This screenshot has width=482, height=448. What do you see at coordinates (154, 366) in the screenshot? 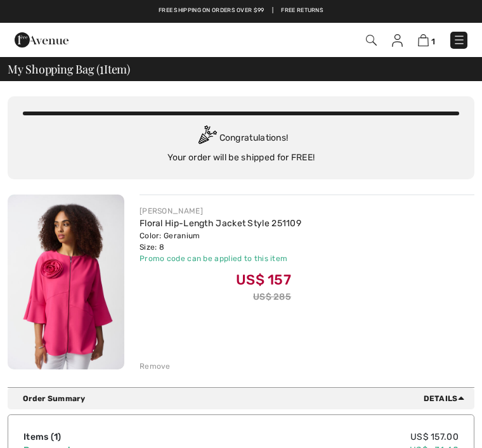
I see `div: Remove` at bounding box center [154, 366].